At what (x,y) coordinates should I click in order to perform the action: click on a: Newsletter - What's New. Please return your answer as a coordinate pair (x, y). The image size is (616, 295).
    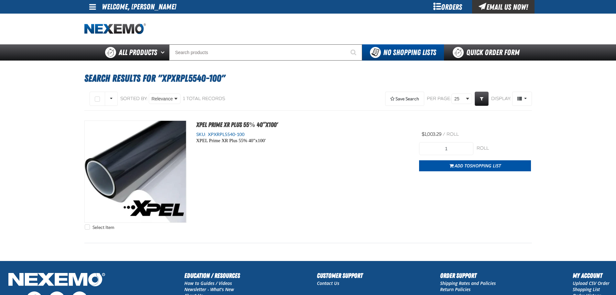
    Looking at the image, I should click on (209, 289).